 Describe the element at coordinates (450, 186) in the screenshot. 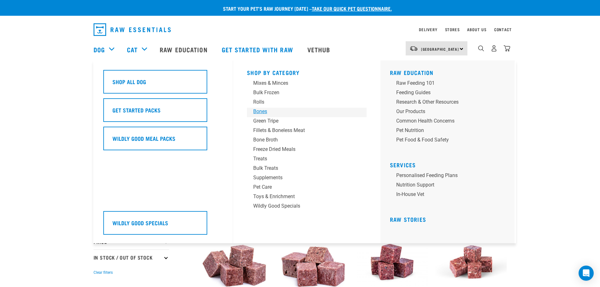

I see `a: Nutrition Support` at that location.